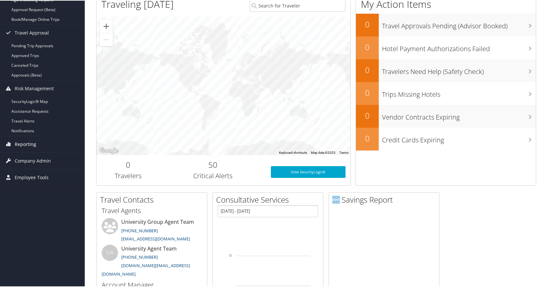 The width and height of the screenshot is (545, 287). Describe the element at coordinates (152, 210) in the screenshot. I see `h3: Travel Agents` at that location.